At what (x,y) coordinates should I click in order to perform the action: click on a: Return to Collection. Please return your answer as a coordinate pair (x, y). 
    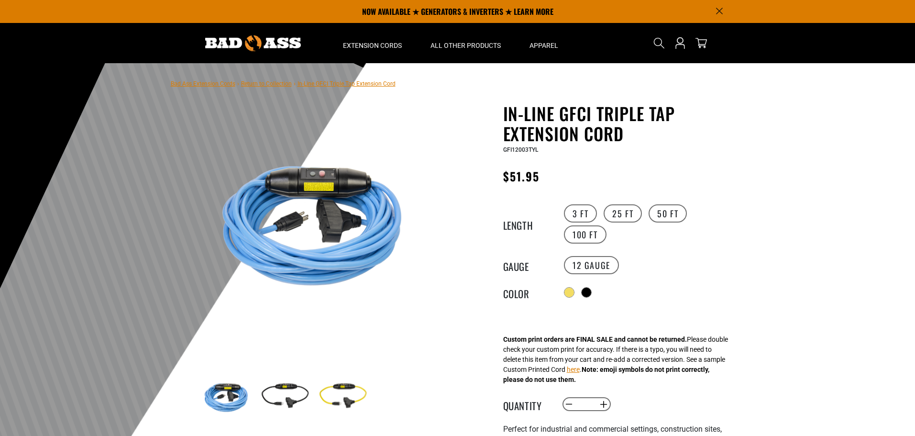
    Looking at the image, I should click on (266, 84).